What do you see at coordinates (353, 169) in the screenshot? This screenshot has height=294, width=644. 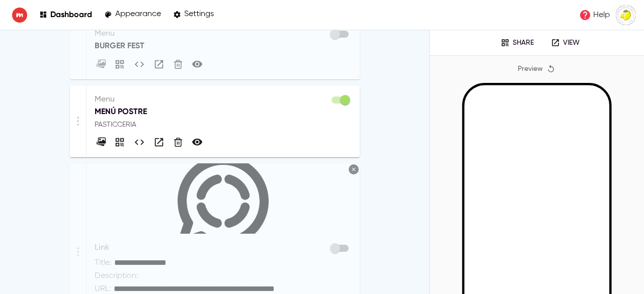 I see `button: Remove Image` at bounding box center [353, 169].